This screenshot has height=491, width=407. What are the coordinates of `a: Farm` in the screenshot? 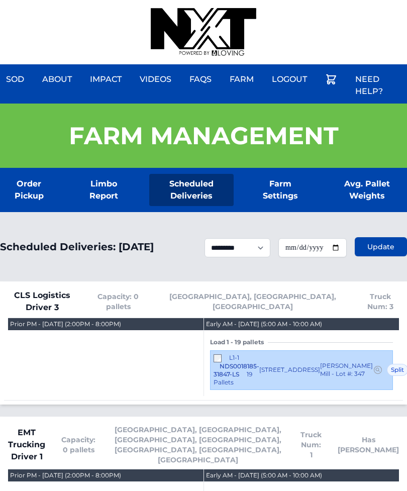 It's located at (242, 79).